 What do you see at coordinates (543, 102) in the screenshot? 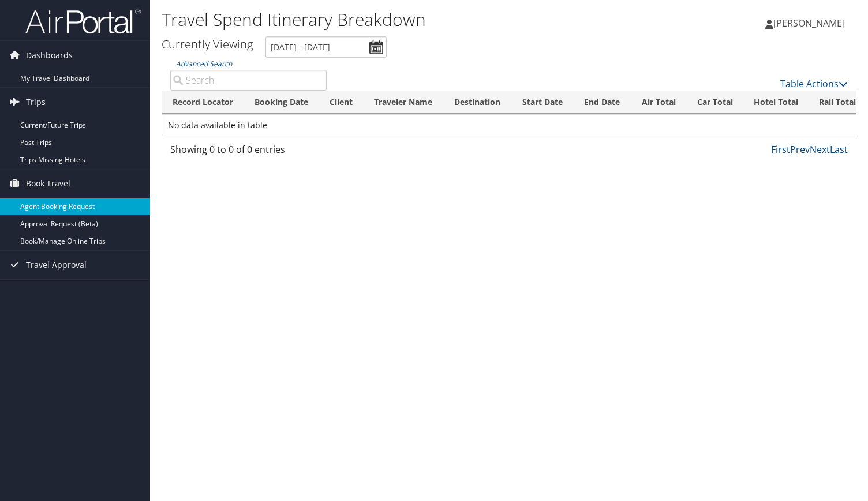
I see `th: Start Date: activate to sort column ascending` at bounding box center [543, 102].